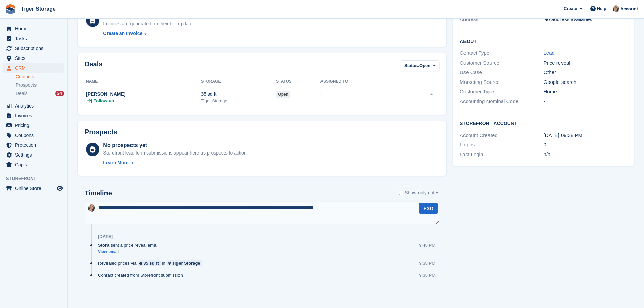 The image size is (644, 308). What do you see at coordinates (35, 68) in the screenshot?
I see `span: CRM` at bounding box center [35, 68].